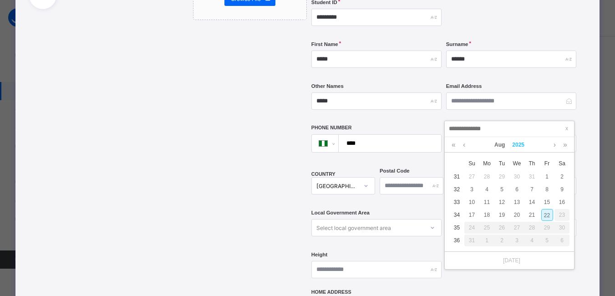 This screenshot has height=296, width=615. I want to click on td: August 24, 2025, so click(471, 228).